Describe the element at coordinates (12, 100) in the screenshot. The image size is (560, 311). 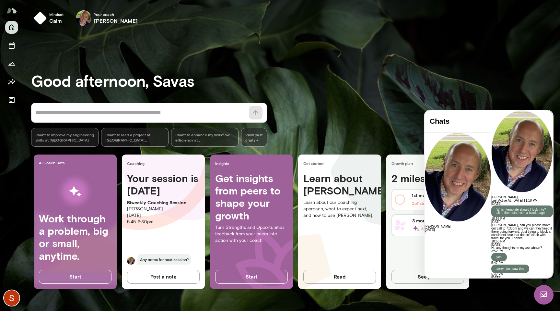
I see `button: Documents` at that location.